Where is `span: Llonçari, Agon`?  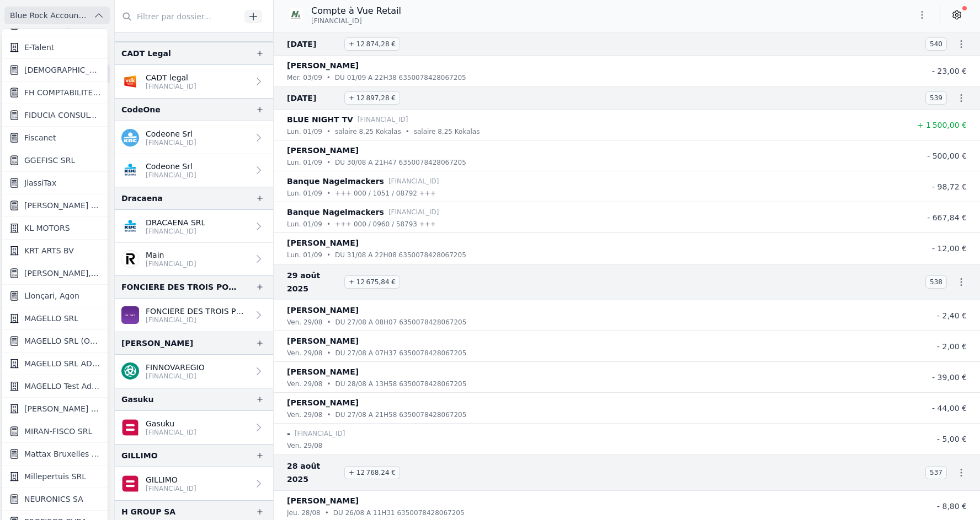
span: Llonçari, Agon is located at coordinates (51, 296).